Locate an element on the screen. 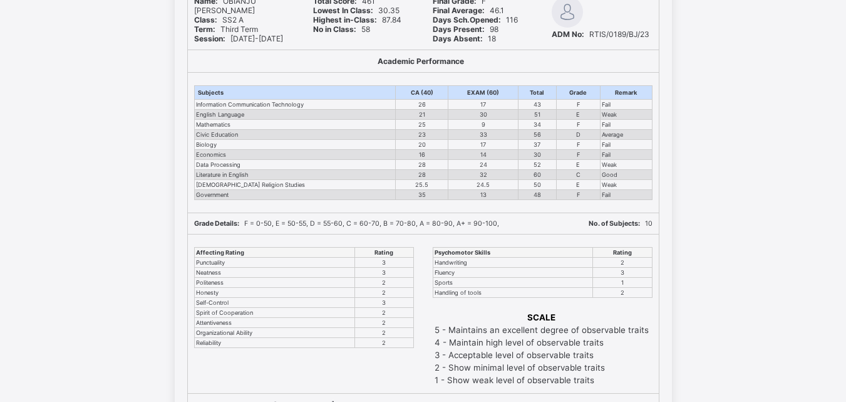 Image resolution: width=846 pixels, height=402 pixels. span: 98 is located at coordinates (465, 29).